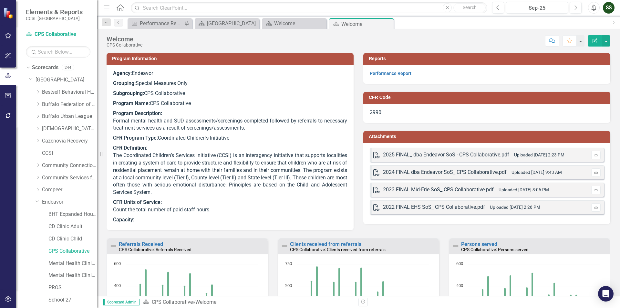 The image size is (620, 308). I want to click on a: PROS, so click(73, 287).